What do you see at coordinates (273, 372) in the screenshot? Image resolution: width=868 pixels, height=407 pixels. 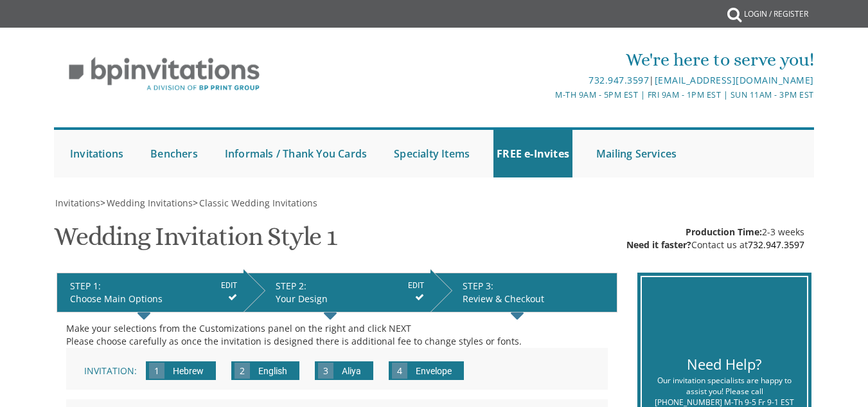 I see `input: English` at bounding box center [273, 372].